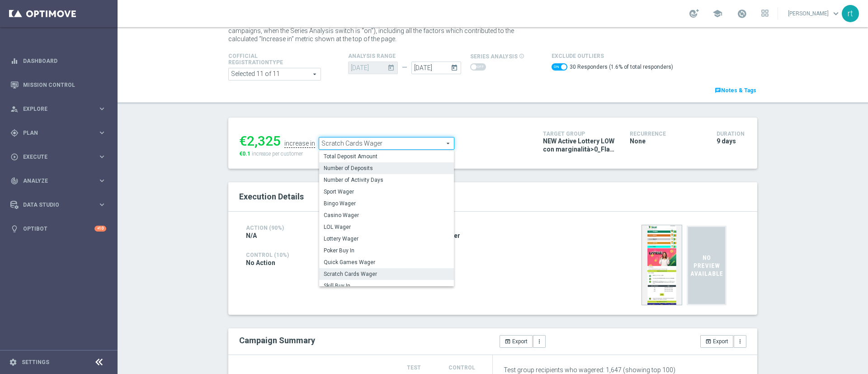  What do you see at coordinates (267, 59) in the screenshot?
I see `h4: Cofficial Registrationtype` at bounding box center [267, 59].